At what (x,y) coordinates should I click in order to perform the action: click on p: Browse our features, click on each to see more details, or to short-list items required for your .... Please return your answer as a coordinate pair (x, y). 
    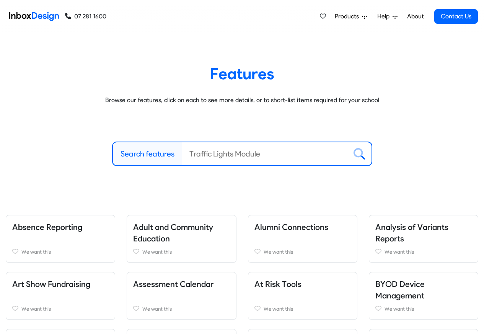
    Looking at the image, I should click on (242, 100).